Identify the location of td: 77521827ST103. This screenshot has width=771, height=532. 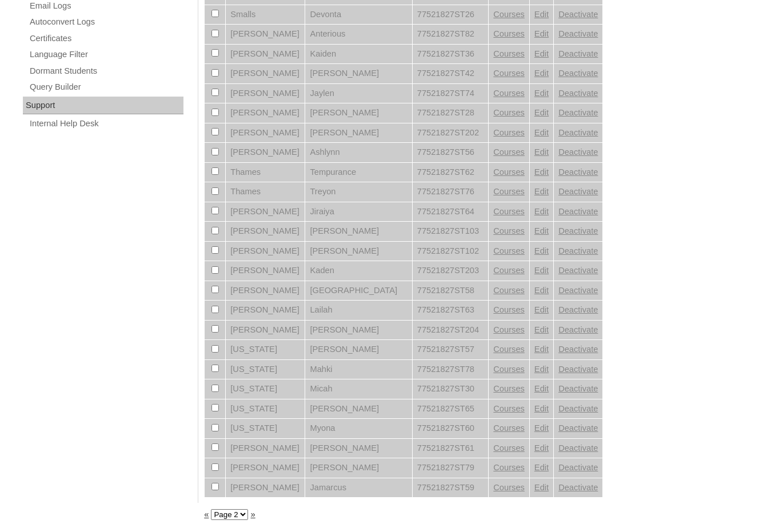
(451, 232).